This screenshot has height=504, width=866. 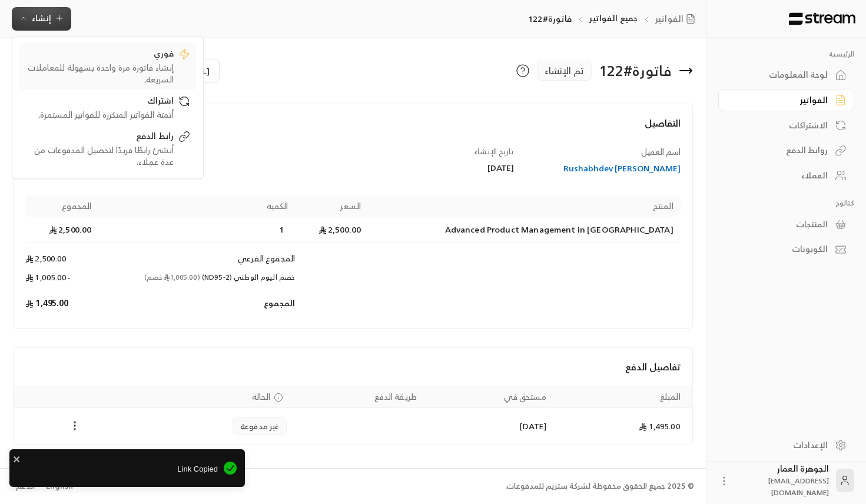 What do you see at coordinates (494, 151) in the screenshot?
I see `span: تاريخ الإنشاء` at bounding box center [494, 151].